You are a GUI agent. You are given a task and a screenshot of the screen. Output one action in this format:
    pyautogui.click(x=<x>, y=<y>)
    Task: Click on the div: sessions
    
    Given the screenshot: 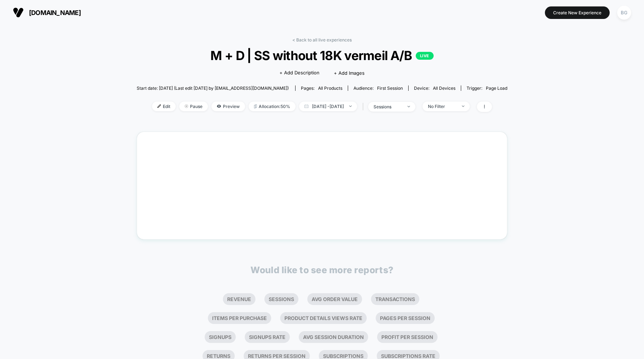 What is the action you would take?
    pyautogui.click(x=388, y=107)
    